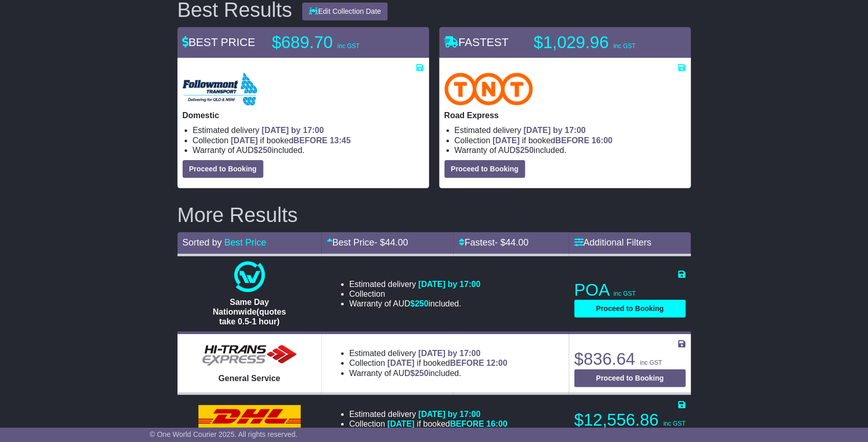 The image size is (868, 442). I want to click on span: BEST PRICE, so click(219, 42).